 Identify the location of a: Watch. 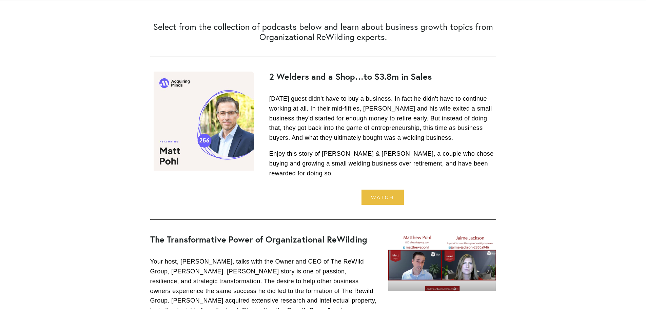
(383, 197).